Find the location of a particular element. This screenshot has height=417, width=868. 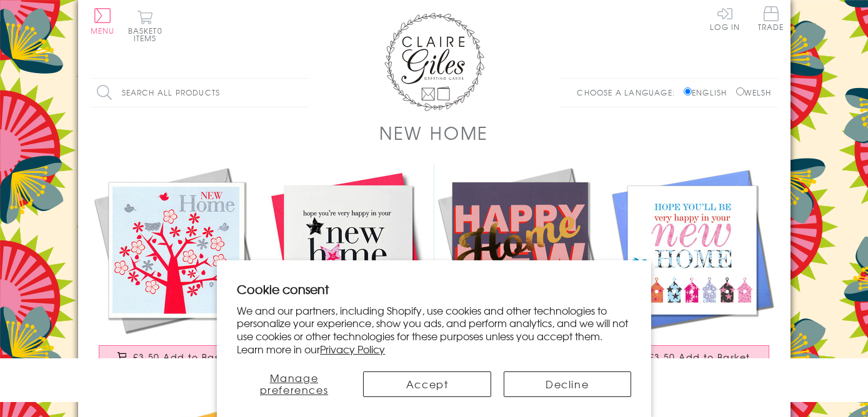

img: New Home Card, Pink on Plum Happy New Home, with gold foil is located at coordinates (520, 250).